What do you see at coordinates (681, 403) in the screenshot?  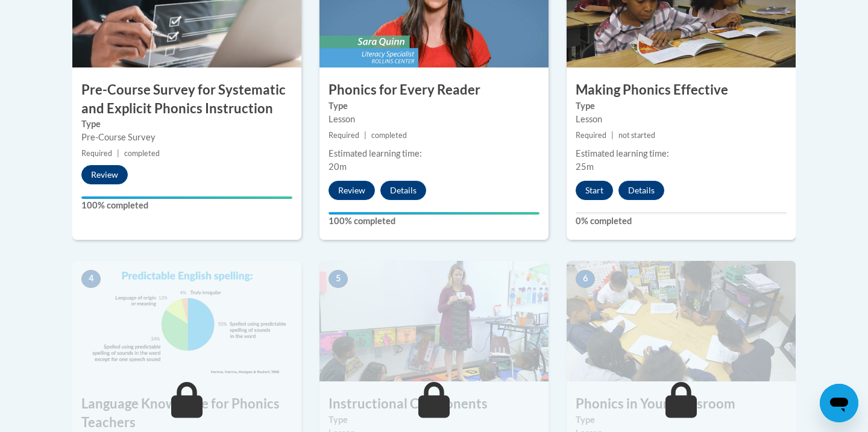 I see `h3: Phonics in Your Classroom` at bounding box center [681, 403].